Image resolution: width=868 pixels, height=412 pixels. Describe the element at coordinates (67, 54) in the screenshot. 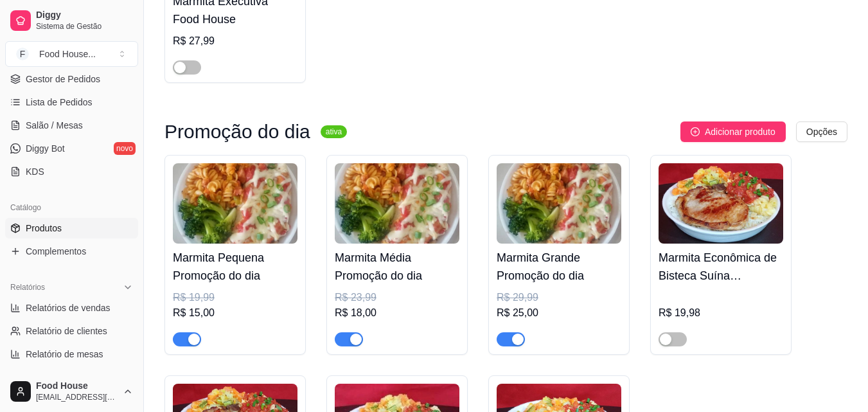

I see `div: Food House ...` at that location.